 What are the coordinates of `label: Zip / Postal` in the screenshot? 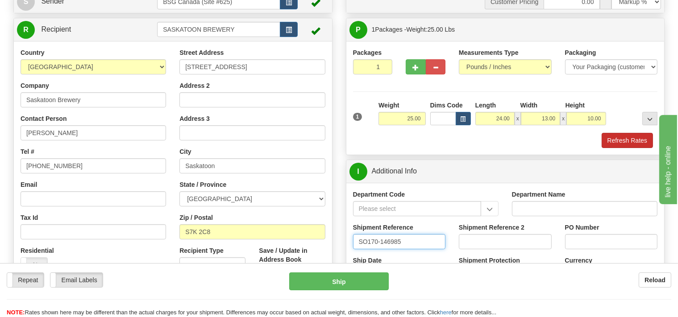 It's located at (196, 218).